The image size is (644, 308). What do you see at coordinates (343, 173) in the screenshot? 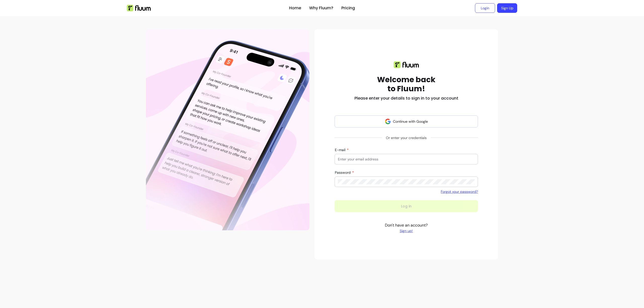
I see `span: Password` at bounding box center [343, 173].